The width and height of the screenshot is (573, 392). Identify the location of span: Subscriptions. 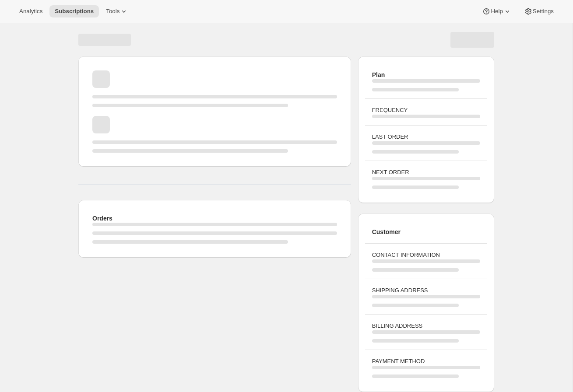
(74, 11).